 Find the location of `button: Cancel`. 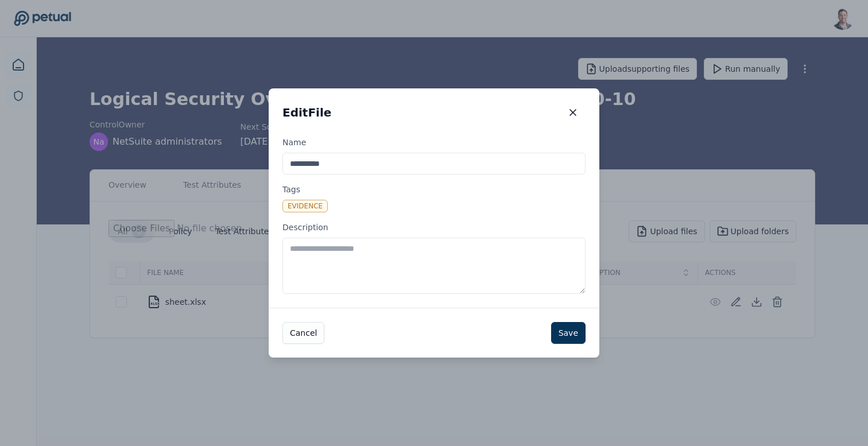

button: Cancel is located at coordinates (303, 333).